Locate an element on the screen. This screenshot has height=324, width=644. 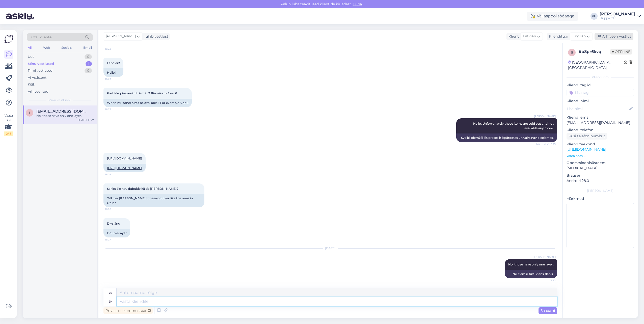
div: # b8pr6kvq is located at coordinates (594, 51).